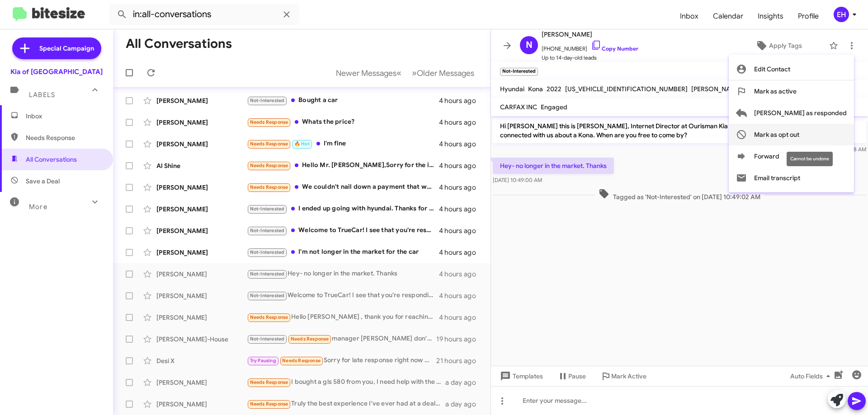 The height and width of the screenshot is (415, 868). Describe the element at coordinates (791, 178) in the screenshot. I see `button: Email transcript` at that location.